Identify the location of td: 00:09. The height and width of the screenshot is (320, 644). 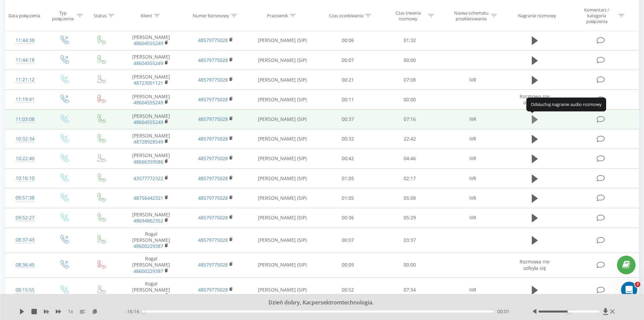
(348, 265).